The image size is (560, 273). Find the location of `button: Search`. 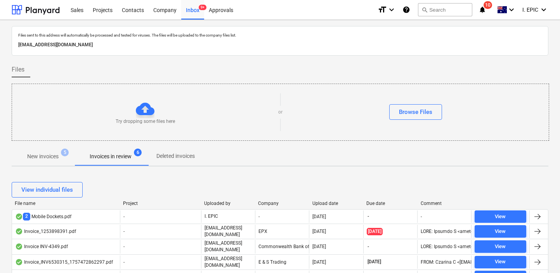

button: Search is located at coordinates (445, 10).